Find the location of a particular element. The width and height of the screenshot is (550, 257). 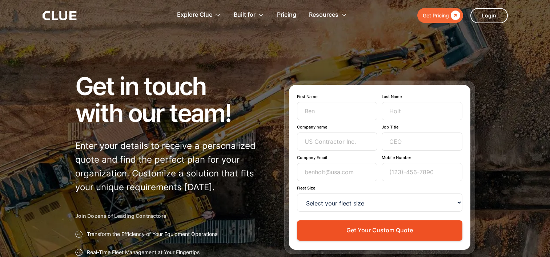

h1: Get in touch with our team! is located at coordinates (171, 100).